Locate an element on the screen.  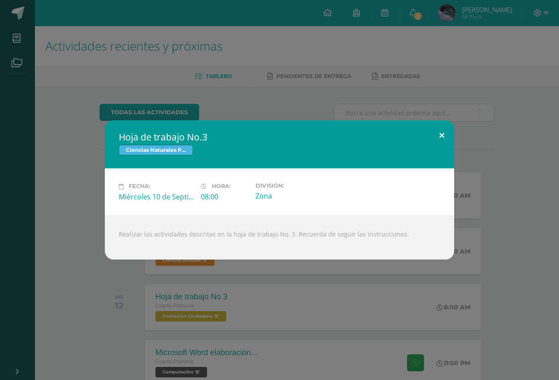
div: 08:00 is located at coordinates (224, 197).